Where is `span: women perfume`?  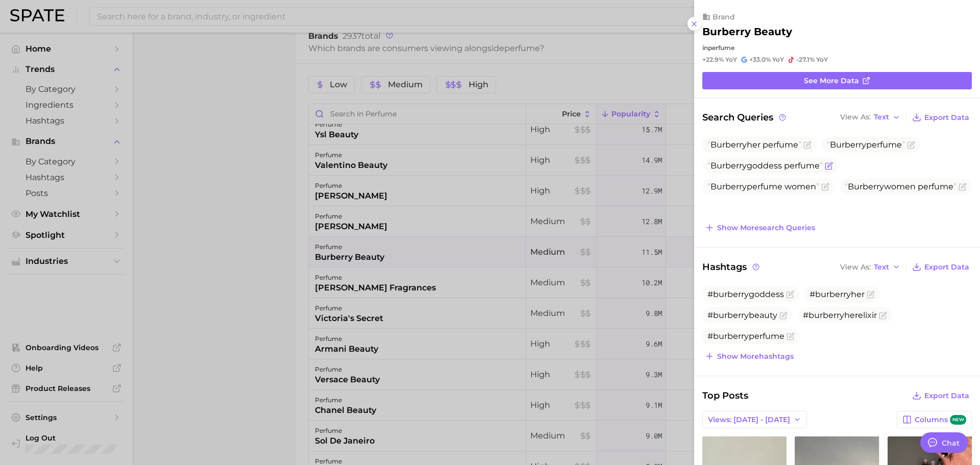
span: women perfume is located at coordinates (901, 187).